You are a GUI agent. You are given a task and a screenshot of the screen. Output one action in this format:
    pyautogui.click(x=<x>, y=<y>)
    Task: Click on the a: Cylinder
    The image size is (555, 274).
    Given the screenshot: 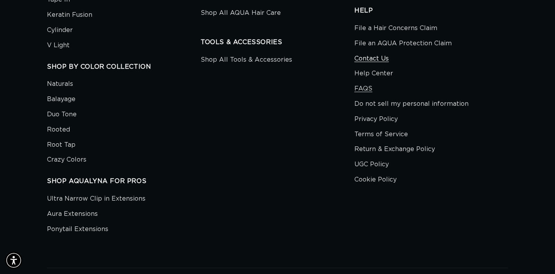 What is the action you would take?
    pyautogui.click(x=60, y=30)
    